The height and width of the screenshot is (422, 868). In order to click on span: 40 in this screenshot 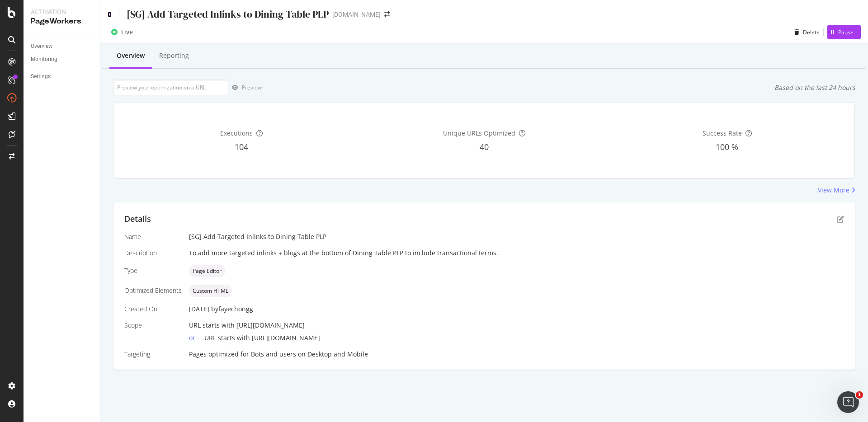, I will do `click(484, 147)`.